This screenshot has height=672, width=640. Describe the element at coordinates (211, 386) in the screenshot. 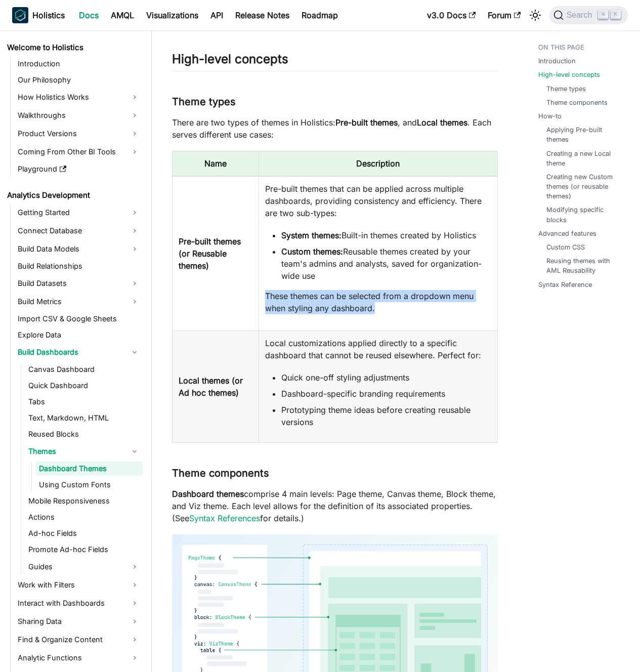

I see `b: Local themes (or Ad hoc themes)` at that location.